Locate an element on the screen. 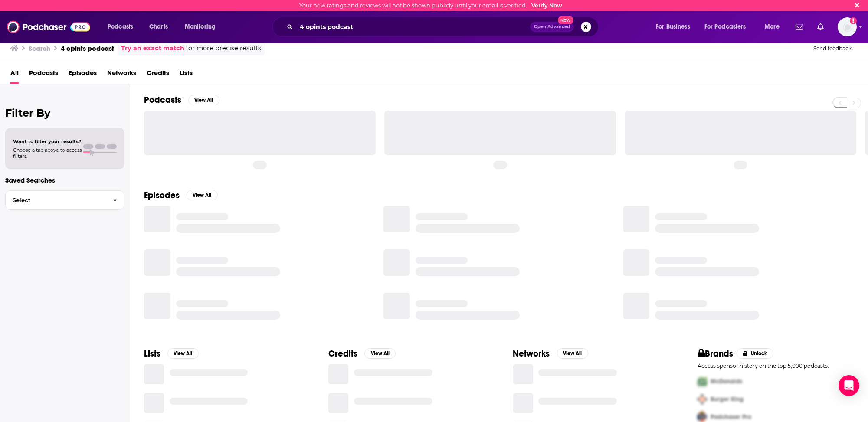  a: Podcasts is located at coordinates (43, 75).